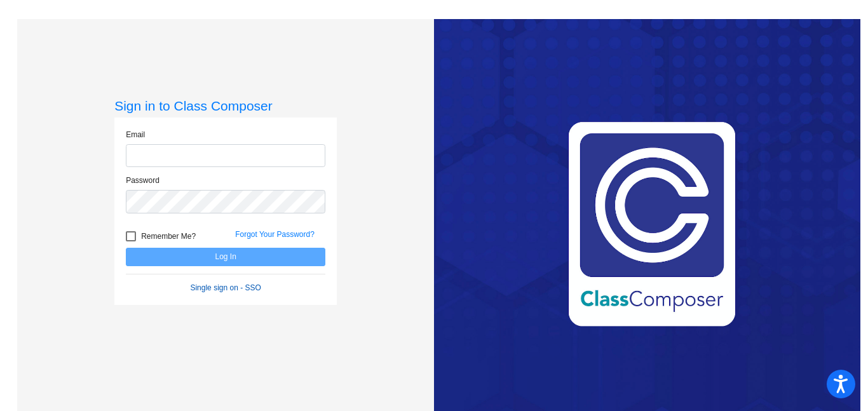 This screenshot has width=868, height=411. Describe the element at coordinates (274, 235) in the screenshot. I see `a: Forgot Your Password?` at that location.